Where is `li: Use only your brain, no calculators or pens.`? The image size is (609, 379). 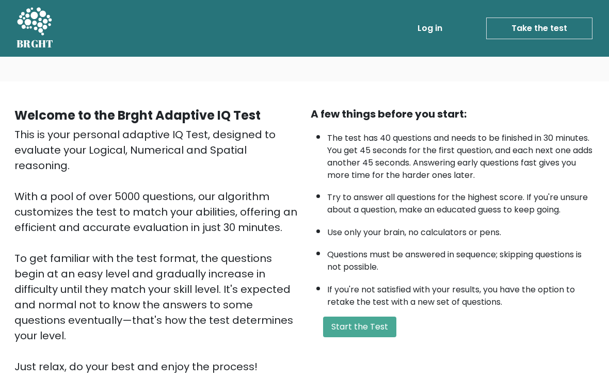 li: Use only your brain, no calculators or pens. is located at coordinates (461, 230).